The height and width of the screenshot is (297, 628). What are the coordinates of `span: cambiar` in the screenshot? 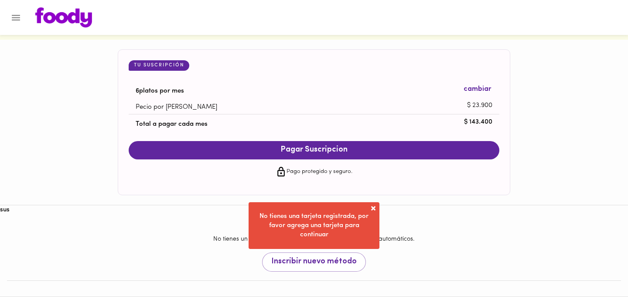 It's located at (477, 89).